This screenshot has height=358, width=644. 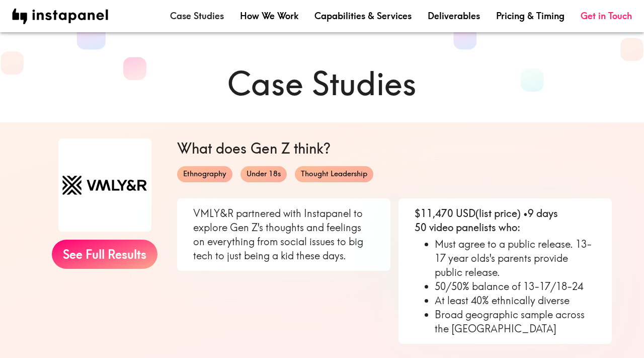 I want to click on li: At least 40% ethnically diverse, so click(x=515, y=301).